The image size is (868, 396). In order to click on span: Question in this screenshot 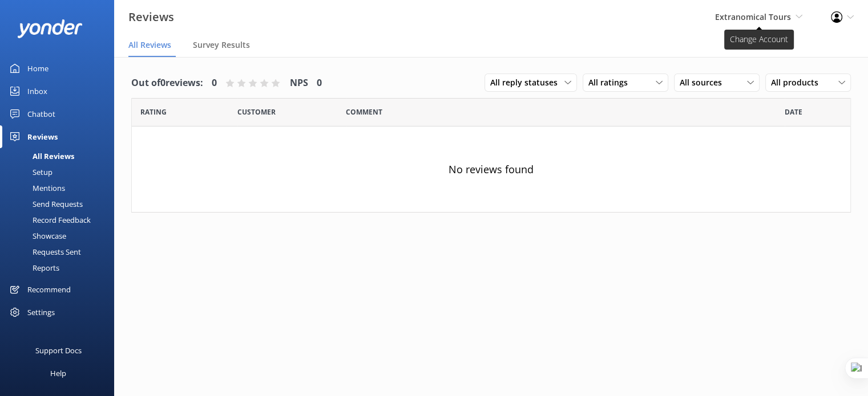, I will do `click(364, 111)`.